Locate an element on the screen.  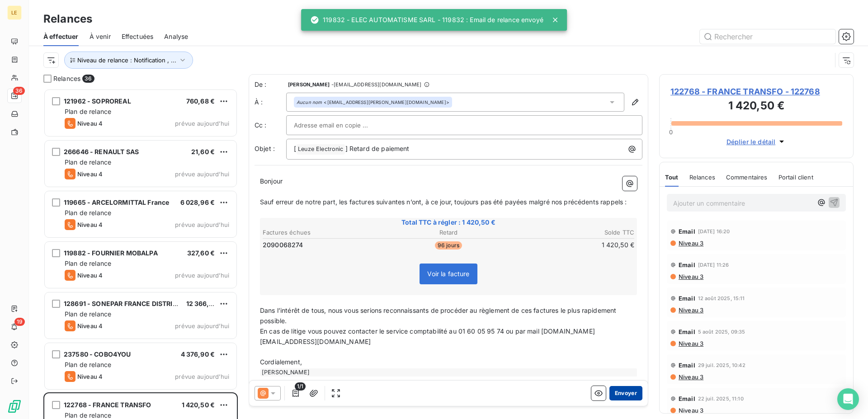
span: Effectuées is located at coordinates (137, 37).